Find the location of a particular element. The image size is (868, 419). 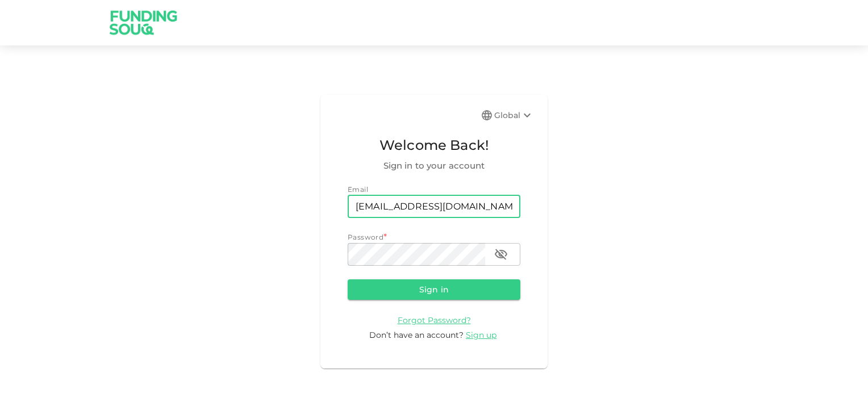

input: email is located at coordinates (434, 206).